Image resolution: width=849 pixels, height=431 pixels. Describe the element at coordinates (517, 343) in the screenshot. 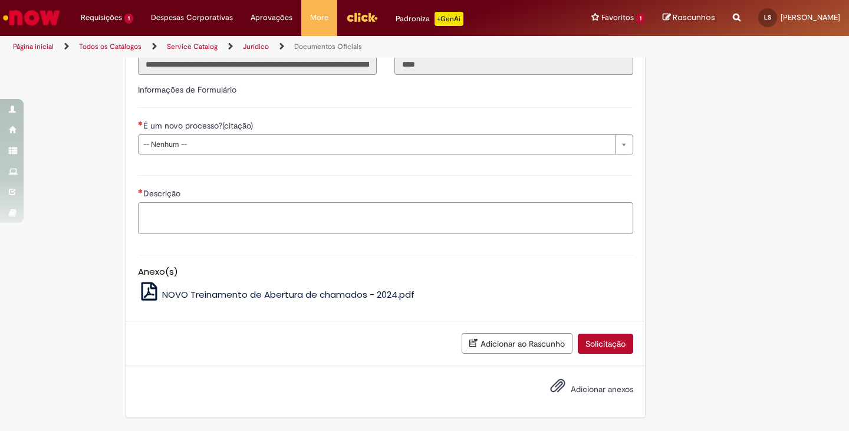

I see `button: Adicionar ao Rascunho` at that location.